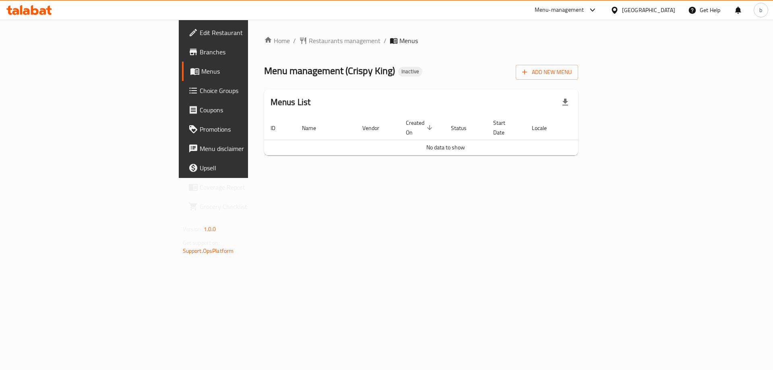  Describe the element at coordinates (245, 33) in the screenshot. I see `a: Edit Restaurant` at that location.